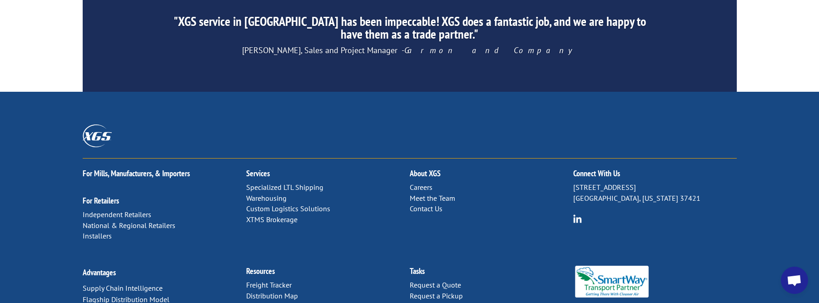 Image resolution: width=819 pixels, height=303 pixels. Describe the element at coordinates (490, 50) in the screenshot. I see `em: Garmon and Company` at that location.